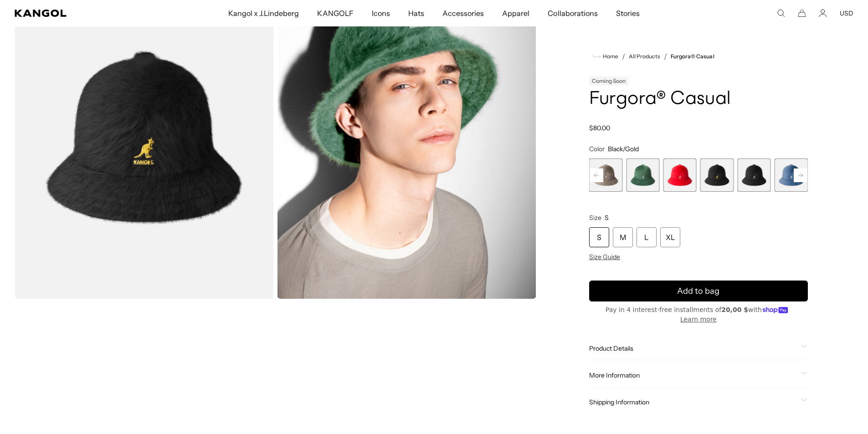 The height and width of the screenshot is (434, 868). What do you see at coordinates (623, 237) in the screenshot?
I see `div: M` at bounding box center [623, 237].